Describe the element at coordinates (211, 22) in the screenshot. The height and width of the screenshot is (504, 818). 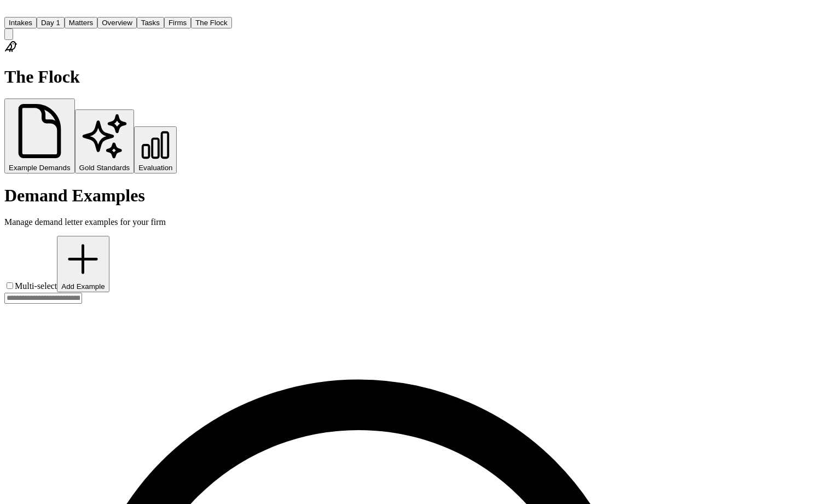
I see `button: The Flock` at that location.